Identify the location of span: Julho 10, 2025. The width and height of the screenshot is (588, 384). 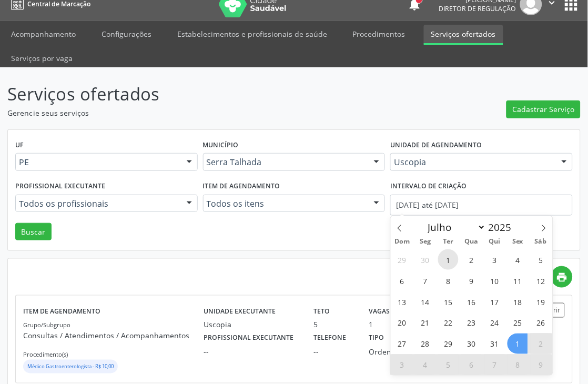
(494, 280).